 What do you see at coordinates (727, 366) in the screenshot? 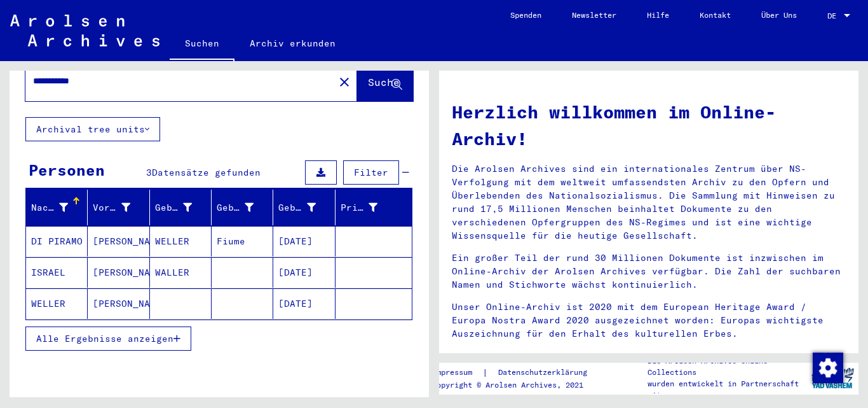
I see `p: Die Arolsen Archives Online-Collections` at bounding box center [727, 366].